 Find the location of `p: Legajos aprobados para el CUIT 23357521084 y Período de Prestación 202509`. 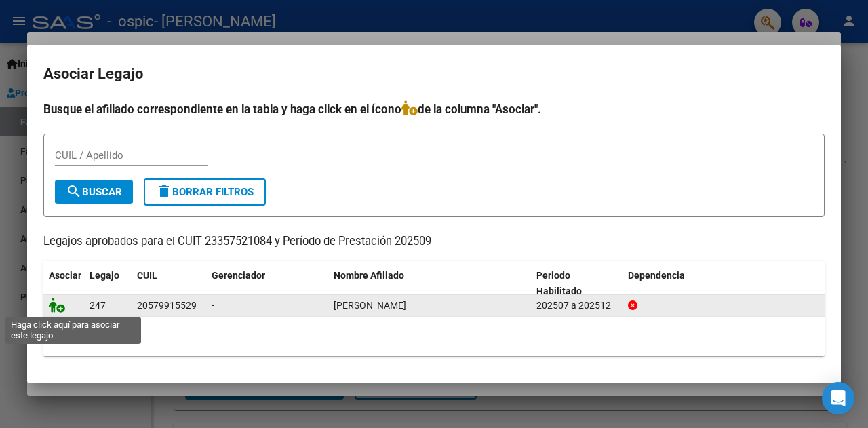

p: Legajos aprobados para el CUIT 23357521084 y Período de Prestación 202509 is located at coordinates (434, 242).